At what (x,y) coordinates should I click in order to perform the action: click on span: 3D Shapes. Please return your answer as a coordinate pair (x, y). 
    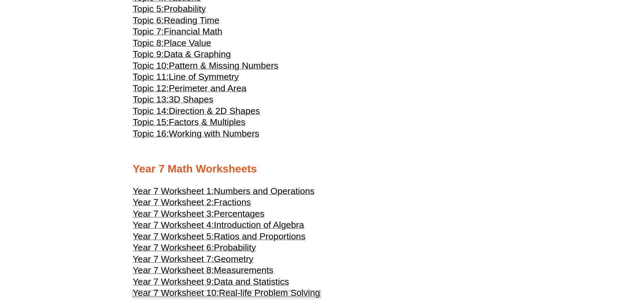
    Looking at the image, I should click on (191, 99).